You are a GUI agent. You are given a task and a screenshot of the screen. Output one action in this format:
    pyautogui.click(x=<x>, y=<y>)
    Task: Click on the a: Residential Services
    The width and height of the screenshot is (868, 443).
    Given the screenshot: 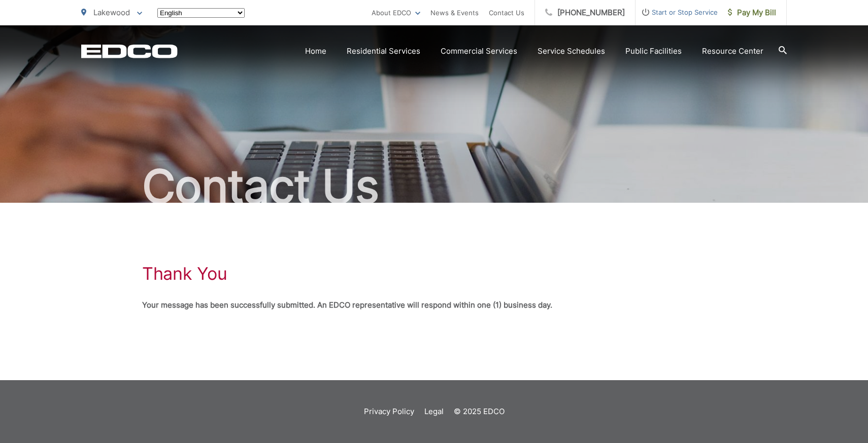 What is the action you would take?
    pyautogui.click(x=383, y=51)
    